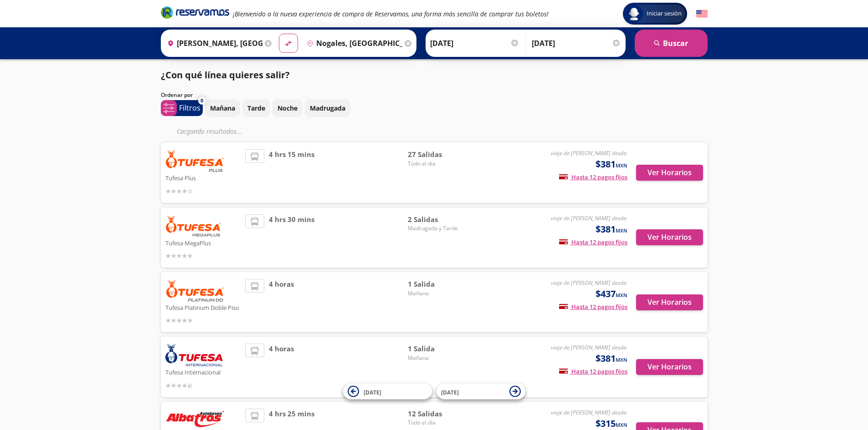  Describe the element at coordinates (195, 161) in the screenshot. I see `img: Tufesa Plus` at that location.